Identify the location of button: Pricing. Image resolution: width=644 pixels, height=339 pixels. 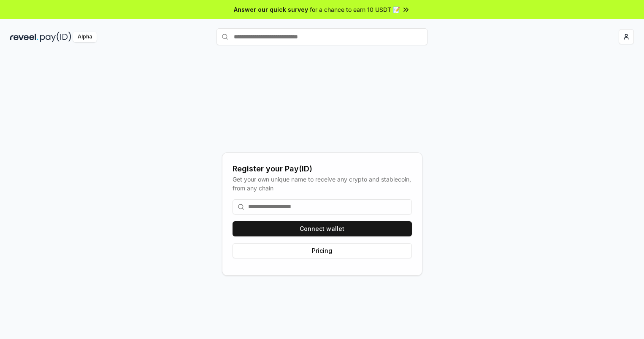
(322, 251).